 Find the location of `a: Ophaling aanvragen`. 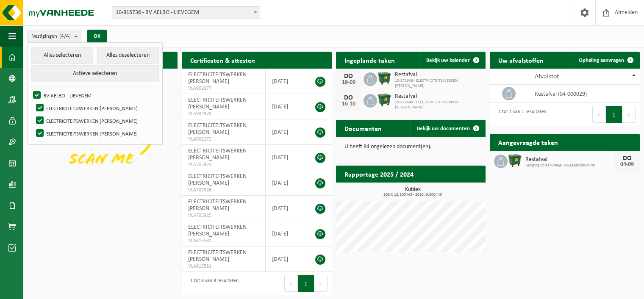

a: Ophaling aanvragen is located at coordinates (605, 60).